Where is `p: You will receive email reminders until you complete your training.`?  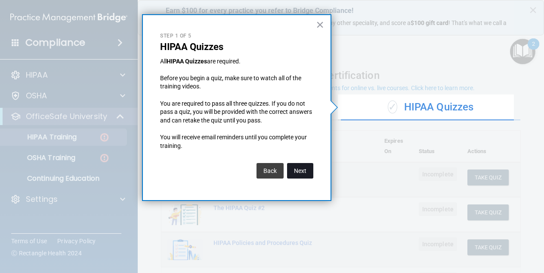 p: You will receive email reminders until you complete your training. is located at coordinates (237, 141).